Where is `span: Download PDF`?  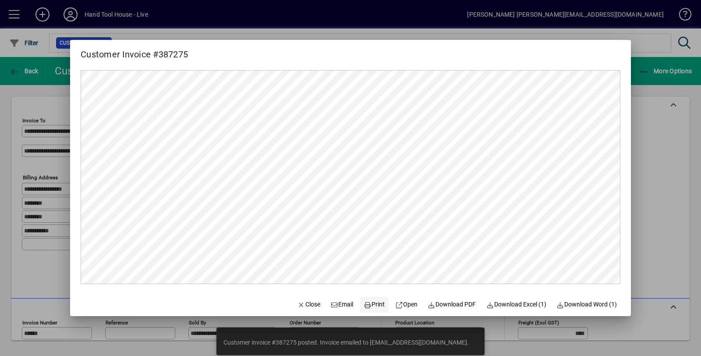
span: Download PDF is located at coordinates (452, 304).